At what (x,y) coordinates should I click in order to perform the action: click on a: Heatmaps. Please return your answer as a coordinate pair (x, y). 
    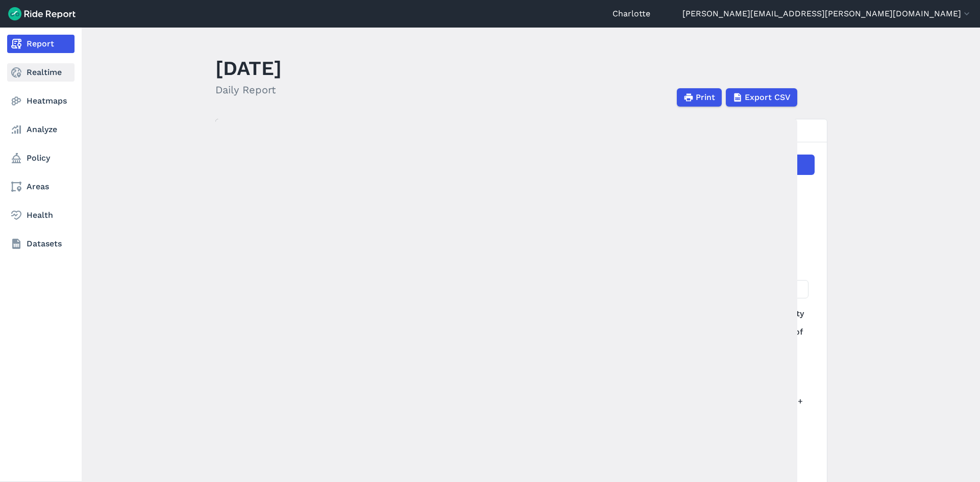
    Looking at the image, I should click on (41, 101).